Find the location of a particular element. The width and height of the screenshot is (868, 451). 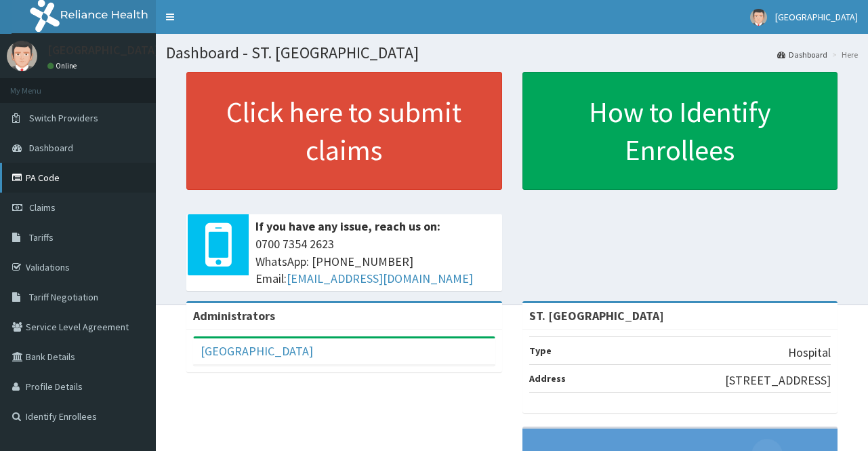

span: Dashboard is located at coordinates (51, 148).